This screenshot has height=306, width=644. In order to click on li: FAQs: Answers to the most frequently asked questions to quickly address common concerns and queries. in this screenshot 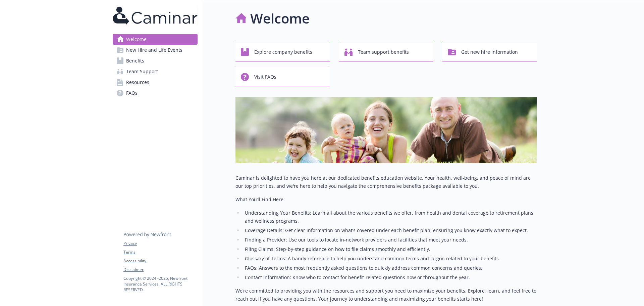, I will do `click(390, 268)`.